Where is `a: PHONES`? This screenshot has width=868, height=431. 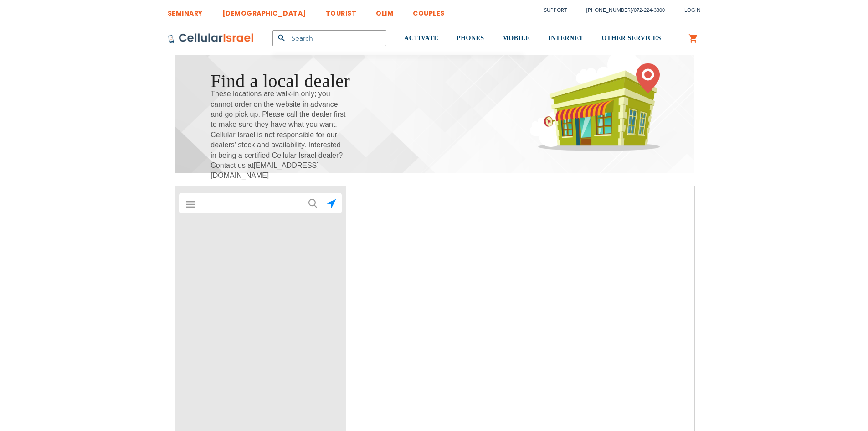
a: PHONES is located at coordinates (471, 38).